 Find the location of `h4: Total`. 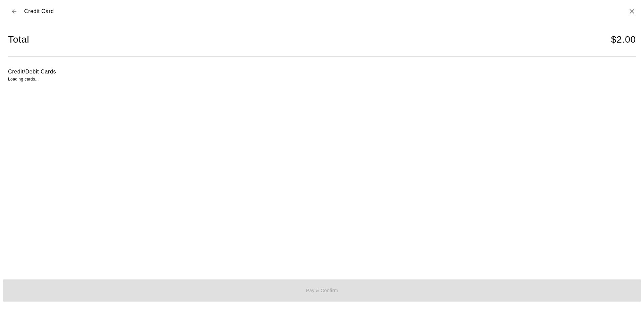

h4: Total is located at coordinates (18, 40).